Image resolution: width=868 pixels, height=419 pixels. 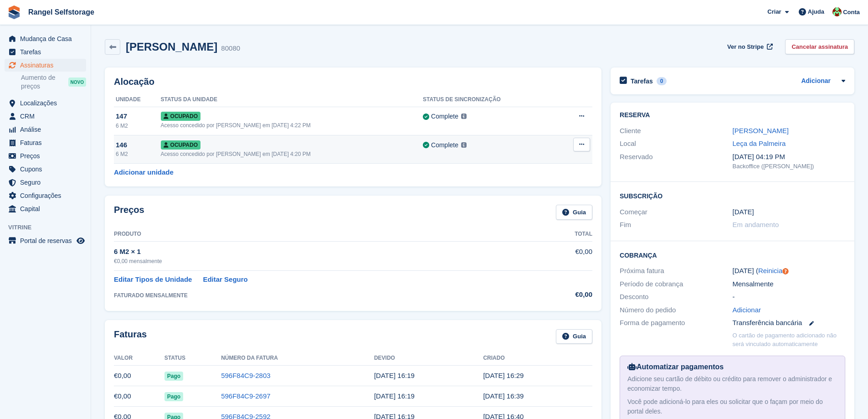 I want to click on div: Mensalmente, so click(x=789, y=284).